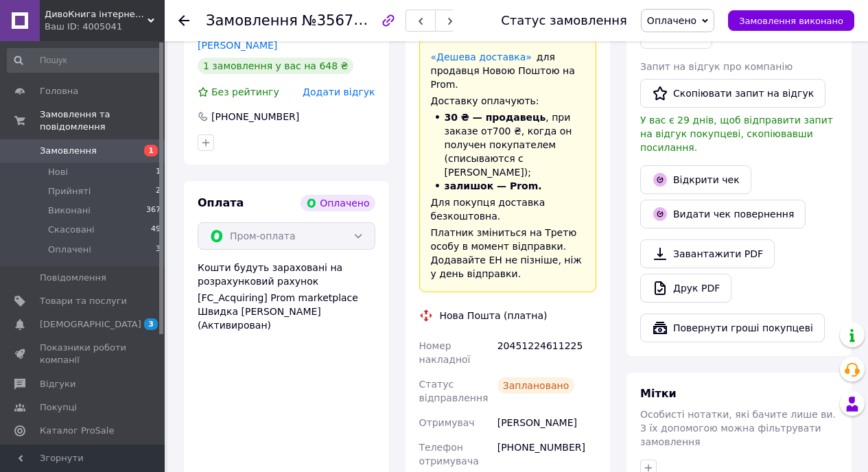 The image size is (868, 472). I want to click on div: Заплановано, so click(536, 385).